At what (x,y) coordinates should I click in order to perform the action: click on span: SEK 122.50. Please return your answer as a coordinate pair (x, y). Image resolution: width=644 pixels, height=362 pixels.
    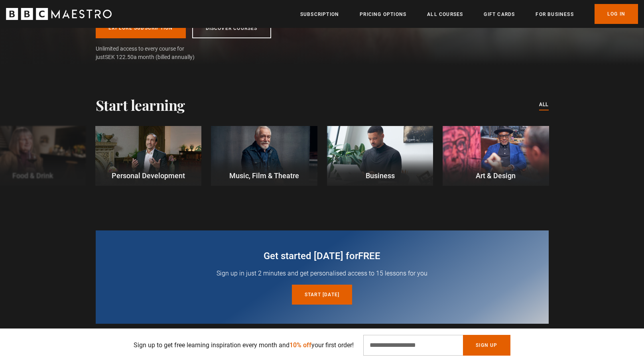
    Looking at the image, I should click on (119, 57).